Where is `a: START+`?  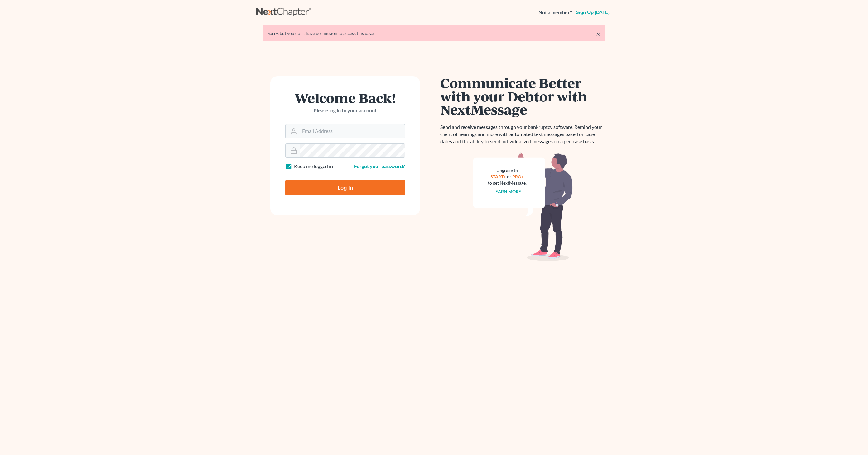 a: START+ is located at coordinates (498, 177).